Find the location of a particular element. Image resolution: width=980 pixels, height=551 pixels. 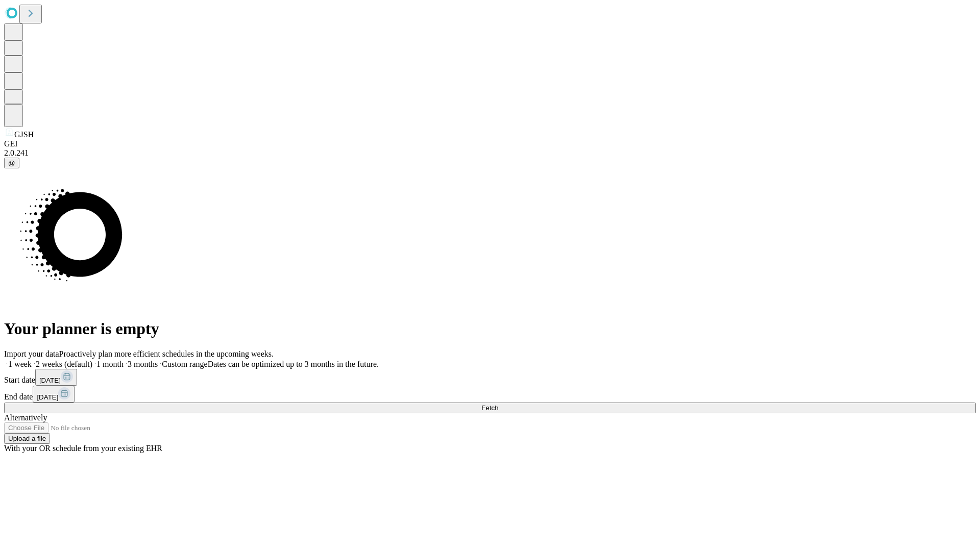

div: 2.0.241 is located at coordinates (490, 153).